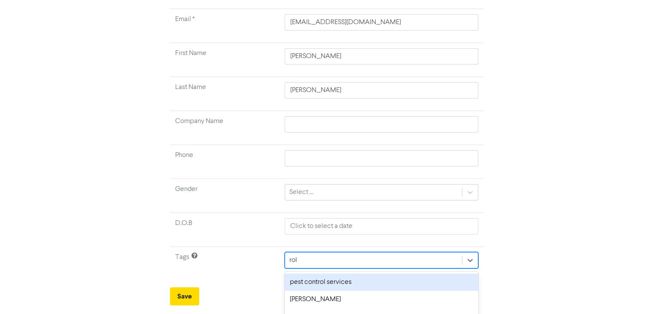  I want to click on td: Required, so click(225, 26).